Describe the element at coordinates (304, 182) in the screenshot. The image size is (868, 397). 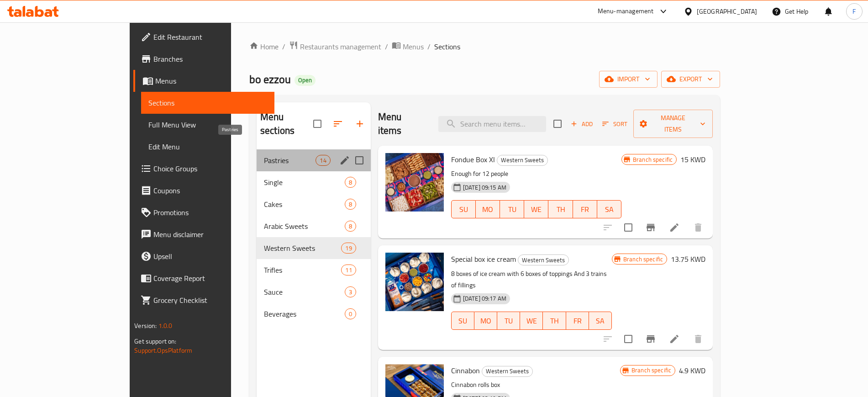
I see `span: Single` at that location.